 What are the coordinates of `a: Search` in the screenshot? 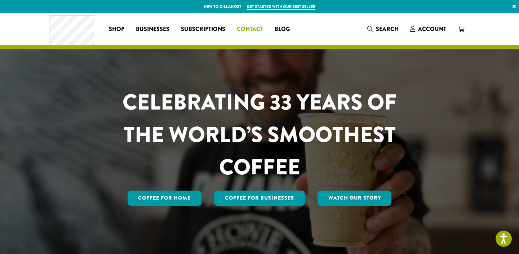 It's located at (383, 29).